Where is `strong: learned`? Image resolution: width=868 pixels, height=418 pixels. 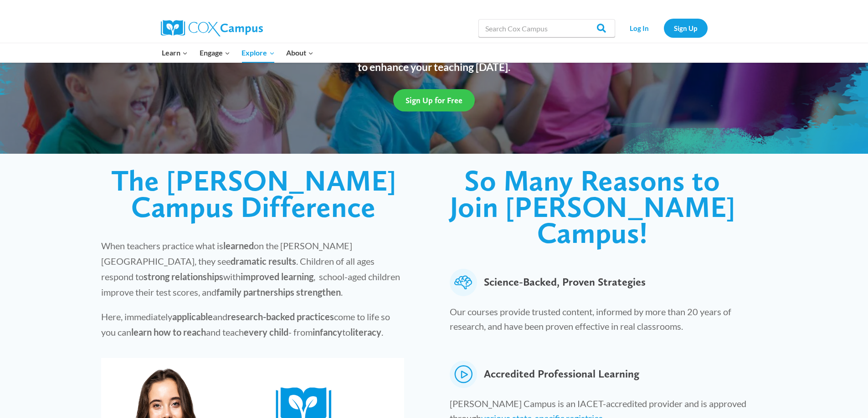 strong: learned is located at coordinates (239, 246).